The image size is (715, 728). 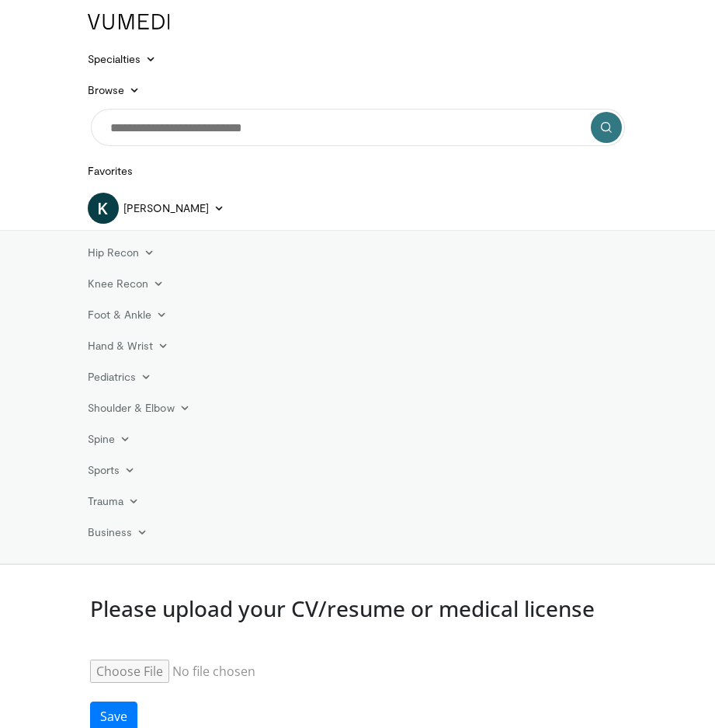 I want to click on a: Business, so click(x=118, y=532).